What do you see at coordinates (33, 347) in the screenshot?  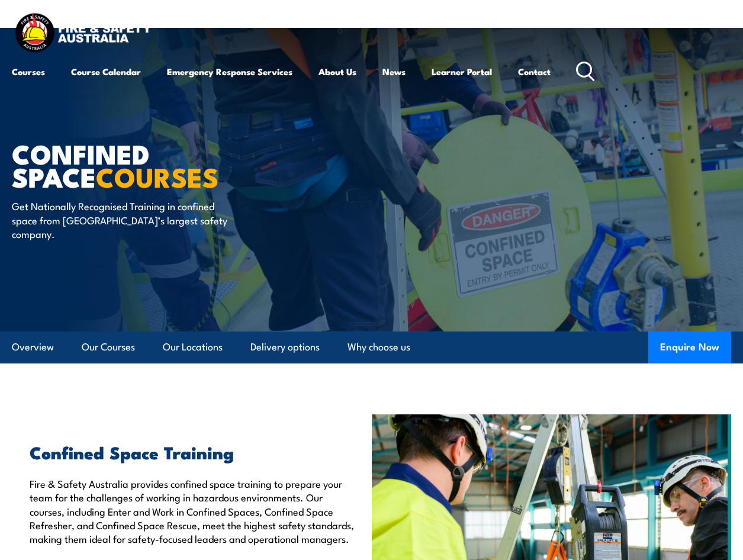 I see `a: Overview` at bounding box center [33, 347].